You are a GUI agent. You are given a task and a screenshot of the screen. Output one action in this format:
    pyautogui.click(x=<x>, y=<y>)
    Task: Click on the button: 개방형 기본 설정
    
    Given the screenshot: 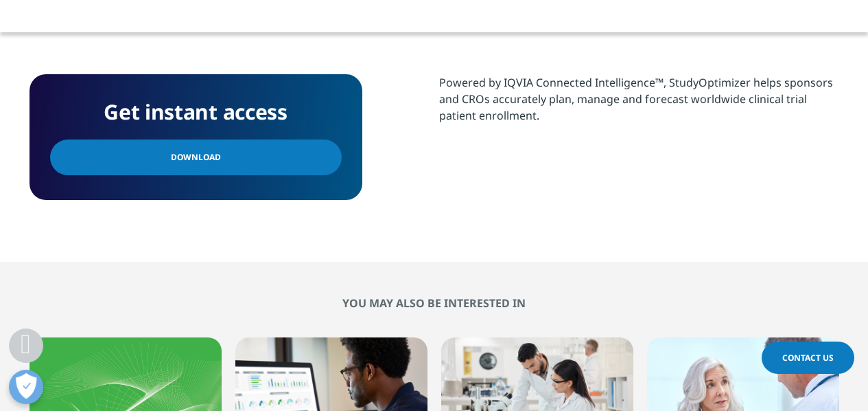 What is the action you would take?
    pyautogui.click(x=26, y=386)
    